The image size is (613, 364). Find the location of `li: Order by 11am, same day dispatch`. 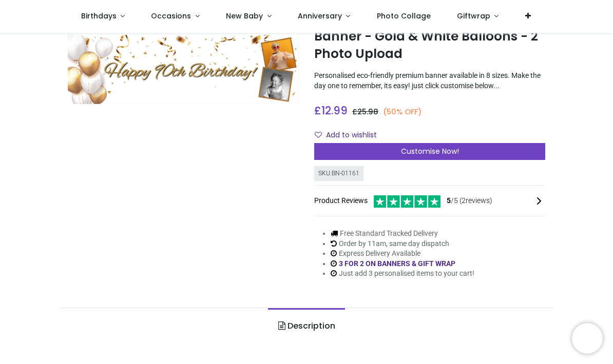

li: Order by 11am, same day dispatch is located at coordinates (402, 244).